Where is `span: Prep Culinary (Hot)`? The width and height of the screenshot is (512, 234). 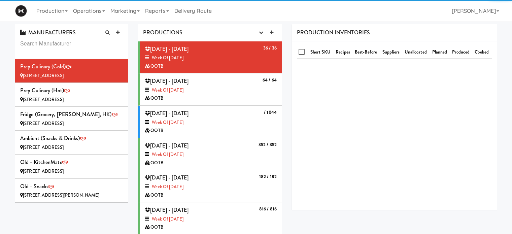
span: Prep Culinary (Hot) is located at coordinates (42, 90).